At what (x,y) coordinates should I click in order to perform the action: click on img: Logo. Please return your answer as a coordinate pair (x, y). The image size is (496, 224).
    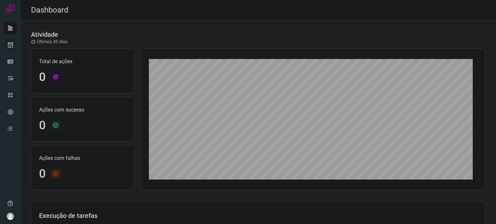
    Looking at the image, I should click on (10, 9).